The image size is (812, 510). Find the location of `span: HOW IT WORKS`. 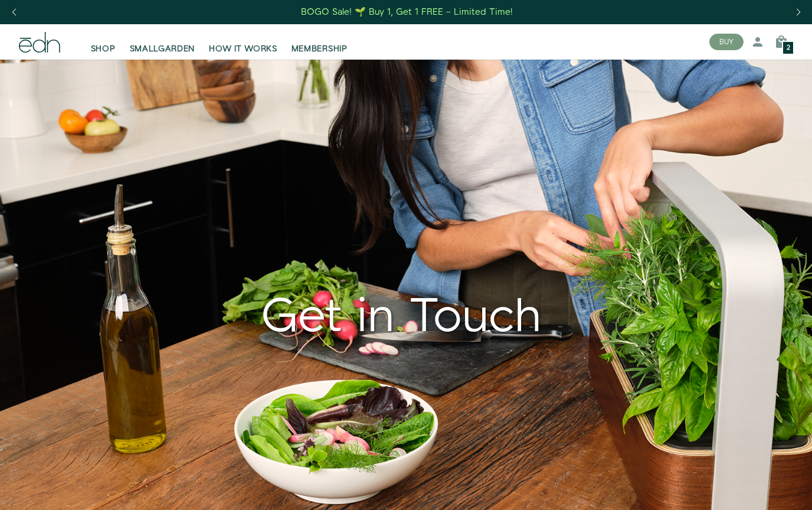

span: HOW IT WORKS is located at coordinates (243, 49).